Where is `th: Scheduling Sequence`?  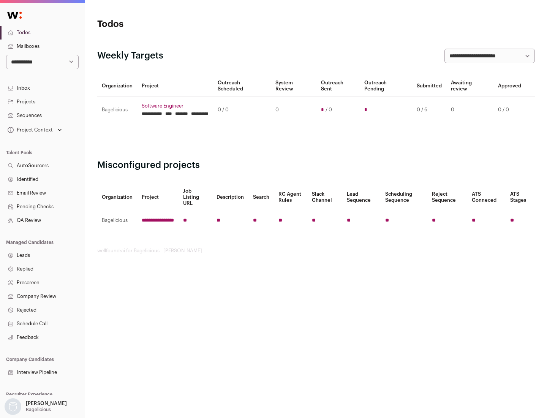
th: Scheduling Sequence is located at coordinates (404, 197).